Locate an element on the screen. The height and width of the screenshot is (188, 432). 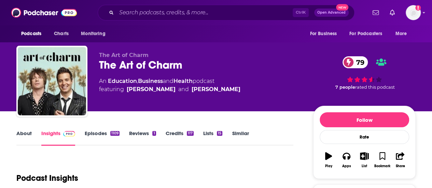
button: Share is located at coordinates (400, 160).